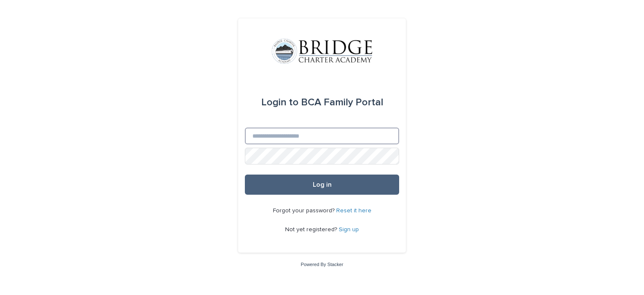 This screenshot has height=295, width=644. Describe the element at coordinates (322, 264) in the screenshot. I see `a: Powered By Stacker` at that location.